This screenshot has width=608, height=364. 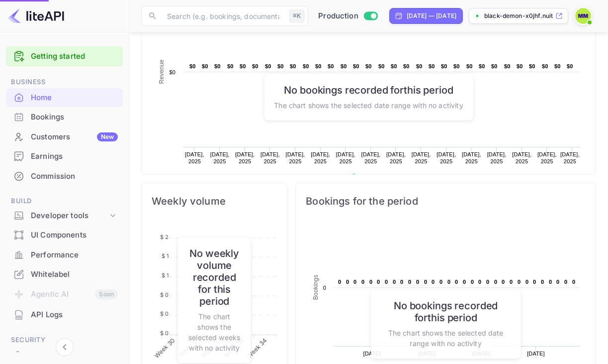 What do you see at coordinates (64, 234) in the screenshot?
I see `a: UI Components` at bounding box center [64, 234].